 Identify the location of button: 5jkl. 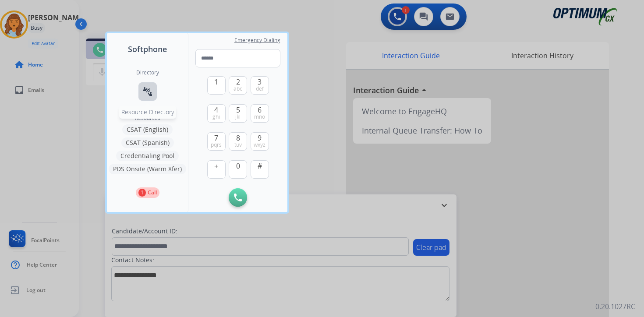
(238, 113).